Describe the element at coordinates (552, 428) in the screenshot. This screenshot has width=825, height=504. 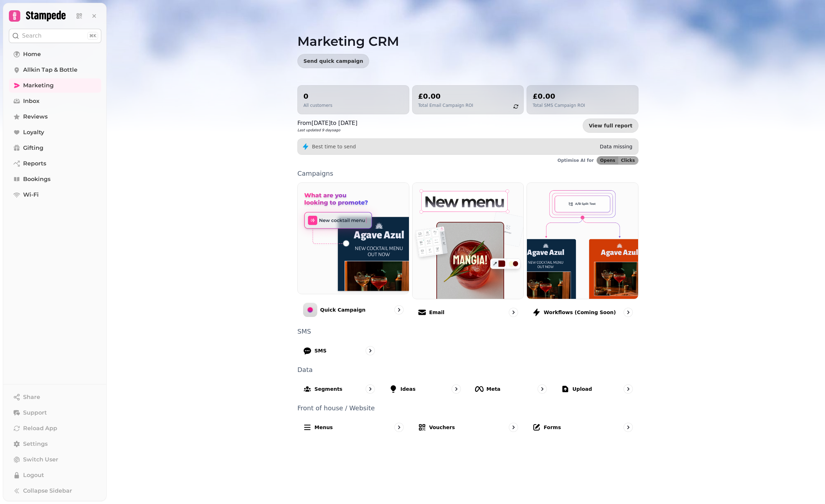
I see `p: Forms` at that location.